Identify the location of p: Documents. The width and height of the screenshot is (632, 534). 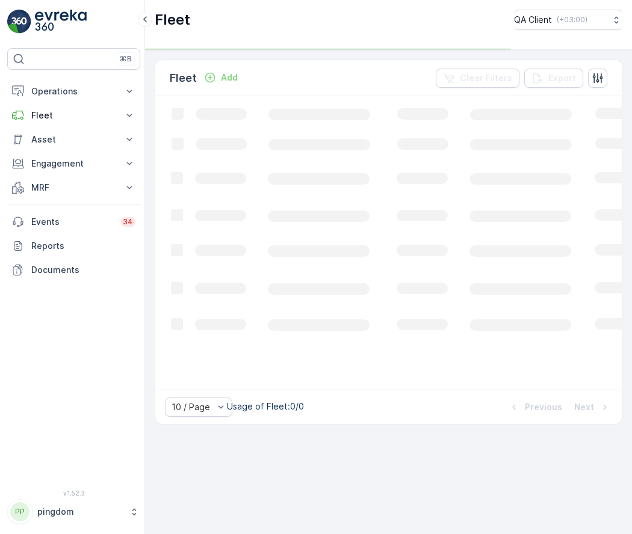
(83, 270).